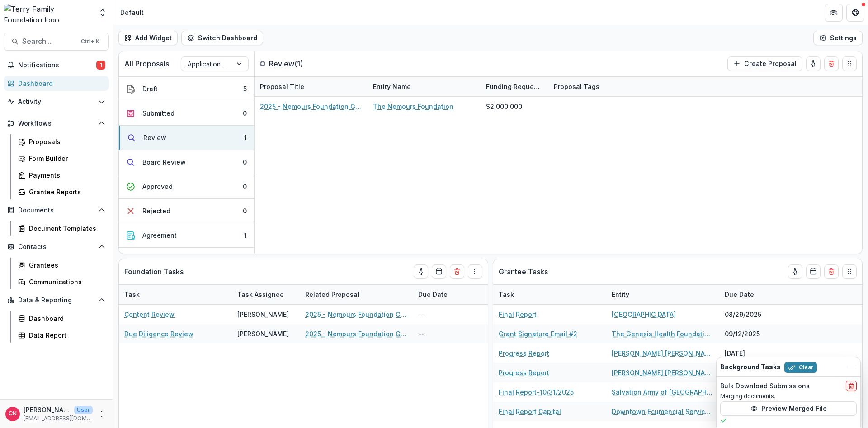 The height and width of the screenshot is (428, 868). I want to click on p: Merging documents., so click(788, 397).